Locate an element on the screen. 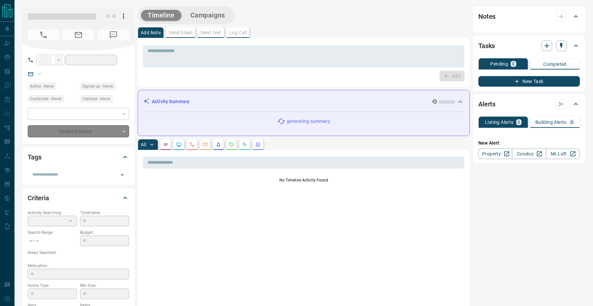 The image size is (593, 306). p: Listing Alerts is located at coordinates (499, 122).